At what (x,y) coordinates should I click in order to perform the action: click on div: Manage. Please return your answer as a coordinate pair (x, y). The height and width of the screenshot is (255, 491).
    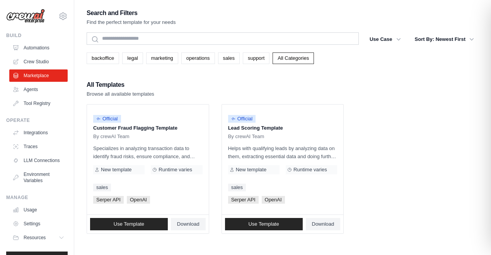
    Looking at the image, I should click on (37, 198).